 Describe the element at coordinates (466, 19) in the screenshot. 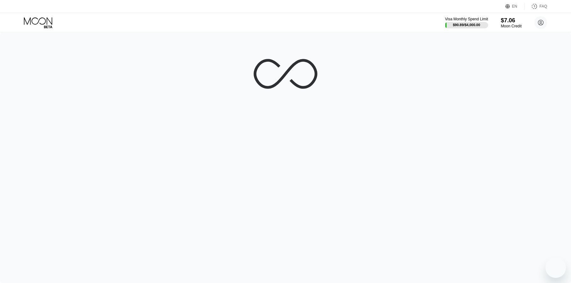

I see `div: Visa Monthly Spend Limit` at that location.